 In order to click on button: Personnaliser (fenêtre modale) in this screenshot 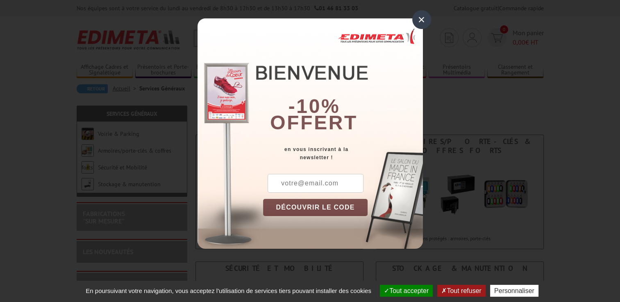, I will do `click(514, 291)`.